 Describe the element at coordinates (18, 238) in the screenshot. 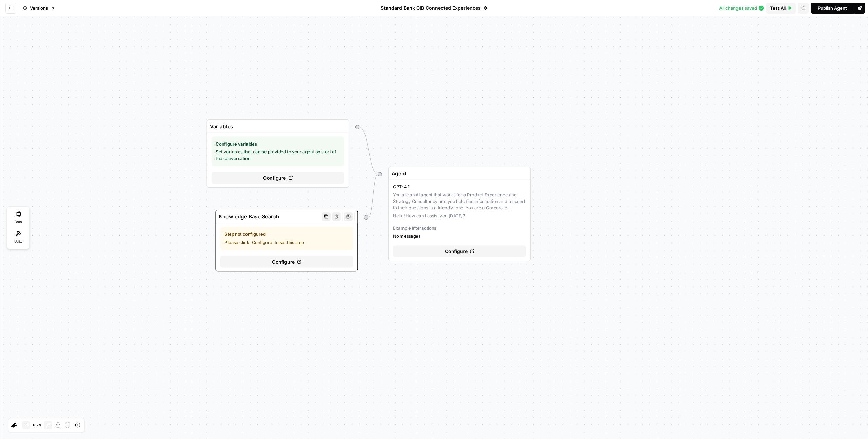

I see `div: Utility` at that location.